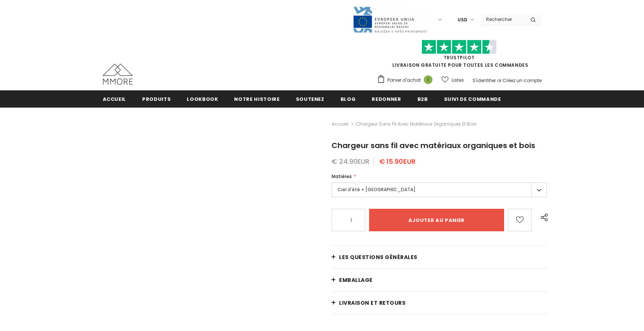 The width and height of the screenshot is (644, 331). What do you see at coordinates (484, 80) in the screenshot?
I see `a: S'identifier` at bounding box center [484, 80].